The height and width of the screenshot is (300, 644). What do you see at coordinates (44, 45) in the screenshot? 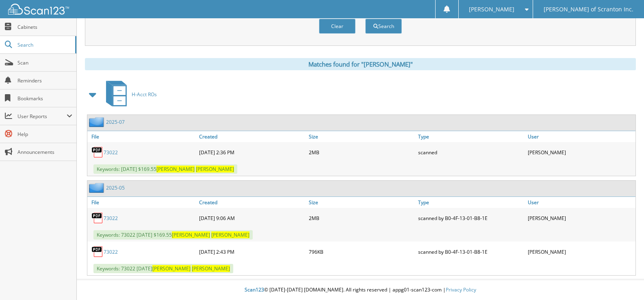
I see `span: Search` at bounding box center [44, 45].